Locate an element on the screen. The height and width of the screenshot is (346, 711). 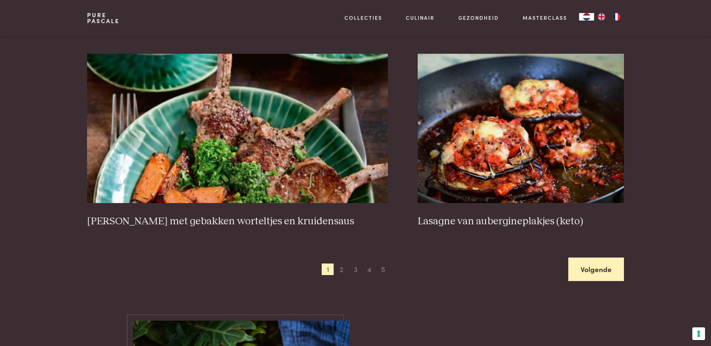
a: Masterclass is located at coordinates (545, 18).